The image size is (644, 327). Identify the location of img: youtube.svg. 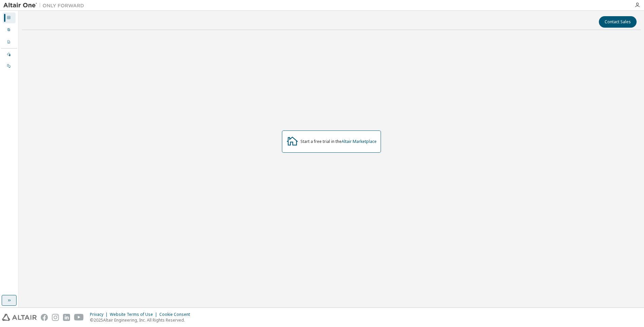
(79, 317).